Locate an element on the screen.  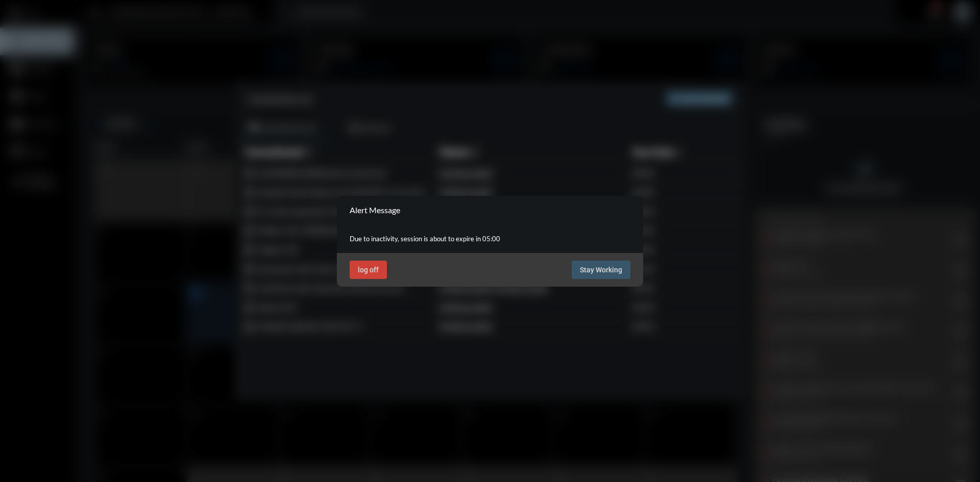
button: log off is located at coordinates (368, 270).